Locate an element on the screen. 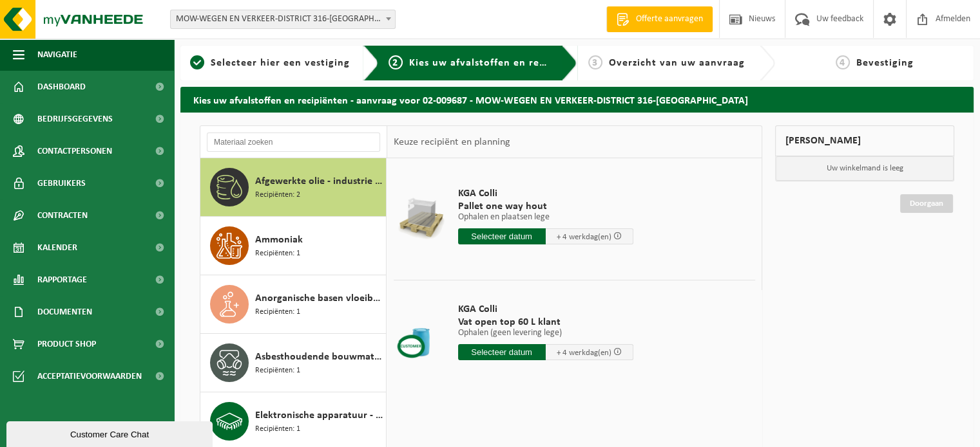 Image resolution: width=980 pixels, height=447 pixels. p: Ophalen en plaatsen lege is located at coordinates (545, 217).